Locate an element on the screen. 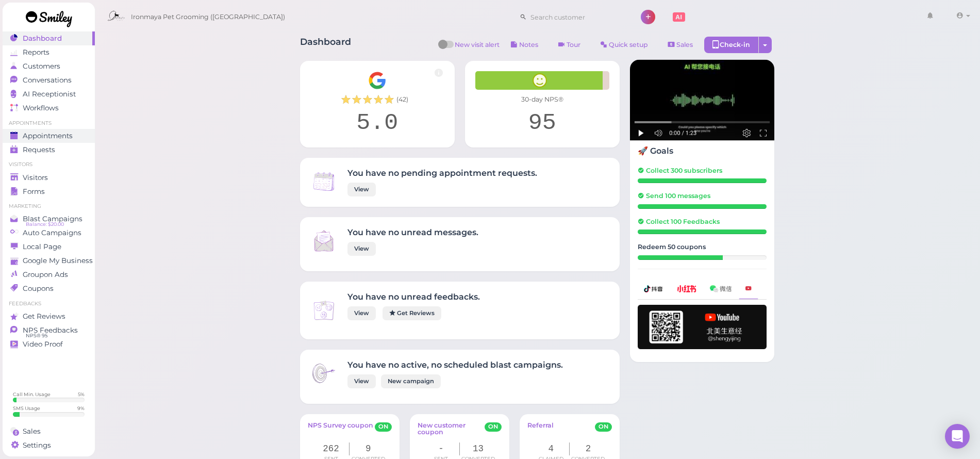  h5: Collect 100 Feedbacks is located at coordinates (702, 221).